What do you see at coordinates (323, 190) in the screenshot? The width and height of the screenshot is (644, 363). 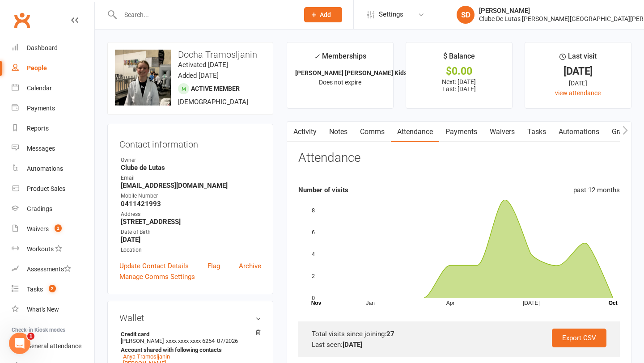 I see `strong: Number of visits` at bounding box center [323, 190].